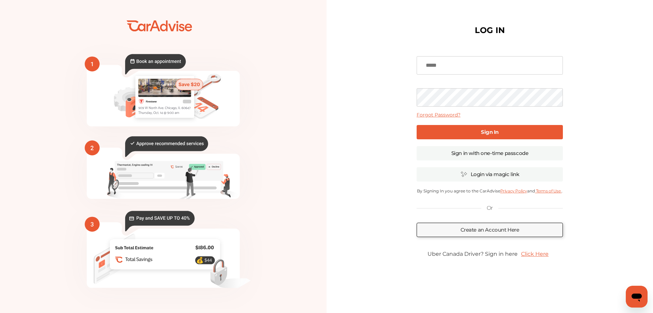  What do you see at coordinates (464, 174) in the screenshot?
I see `img: magic_icon.32c66aac.svg` at bounding box center [464, 174].